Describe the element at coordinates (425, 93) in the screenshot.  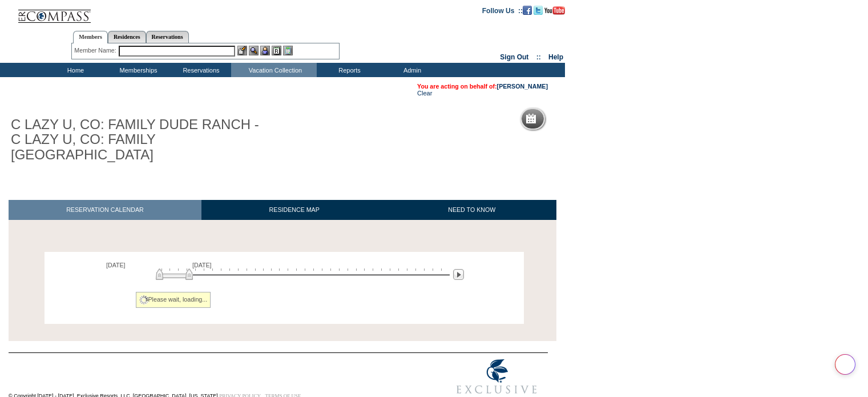
I see `a: Clear` at that location.